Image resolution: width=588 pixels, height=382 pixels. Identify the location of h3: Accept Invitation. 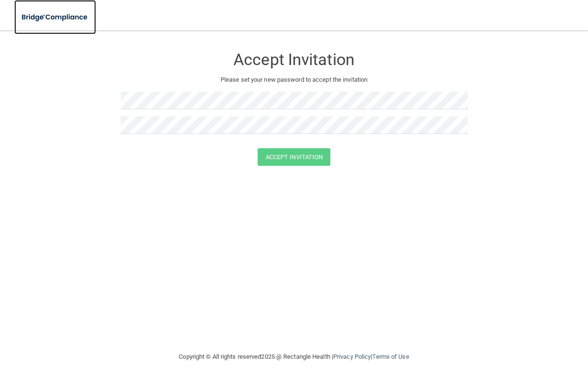
(294, 59).